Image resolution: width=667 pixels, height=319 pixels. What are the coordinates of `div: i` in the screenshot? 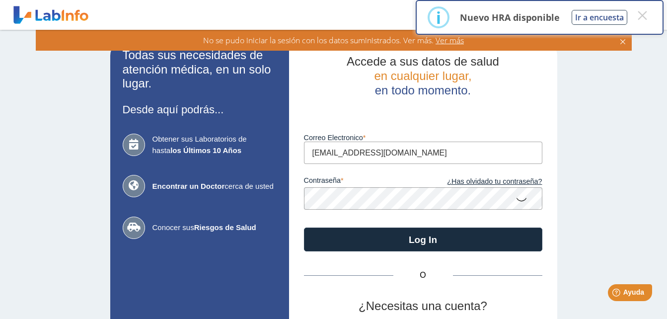 It's located at (438, 17).